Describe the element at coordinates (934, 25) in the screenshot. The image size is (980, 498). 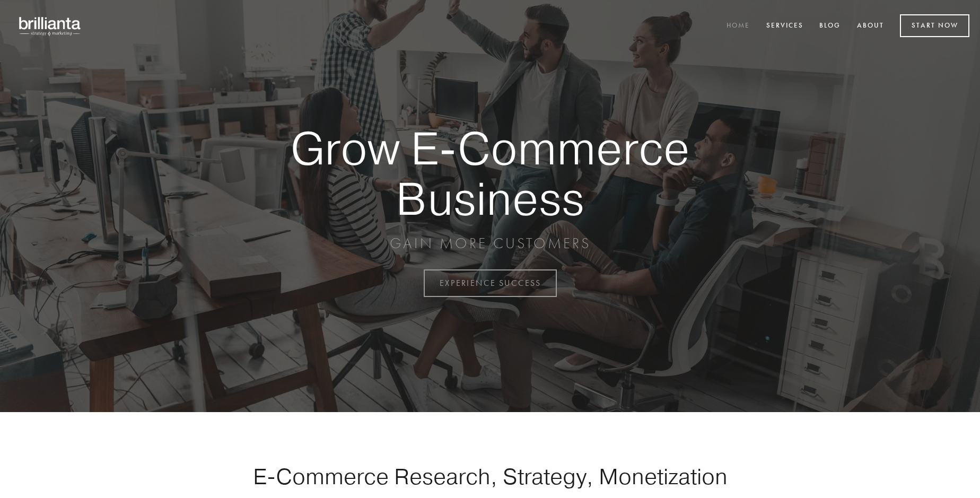
I see `a: Start Now` at that location.